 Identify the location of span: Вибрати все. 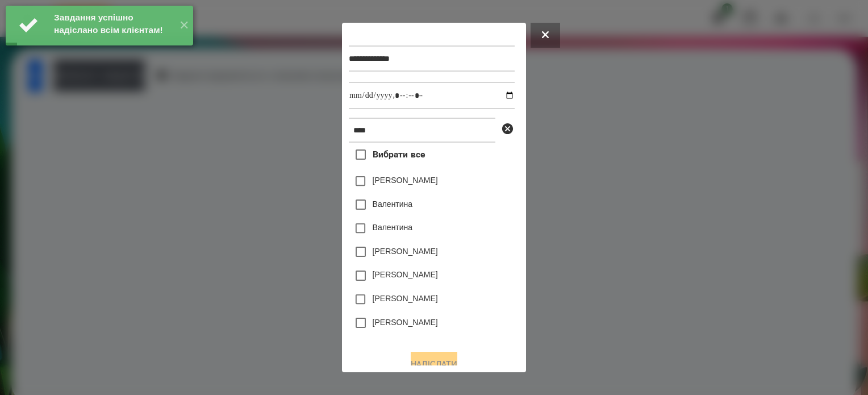
(399, 154).